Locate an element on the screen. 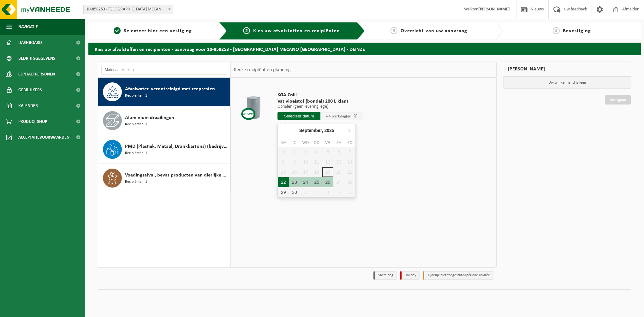 Image resolution: width=644 pixels, height=317 pixels. p: Ophalen (geen levering lege) is located at coordinates (321, 107).